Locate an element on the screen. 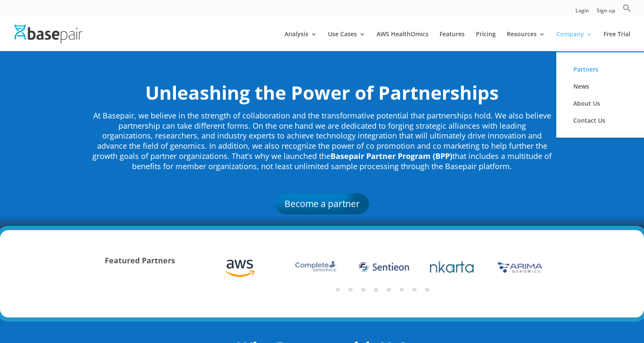  button: 5 of 2 is located at coordinates (389, 290).